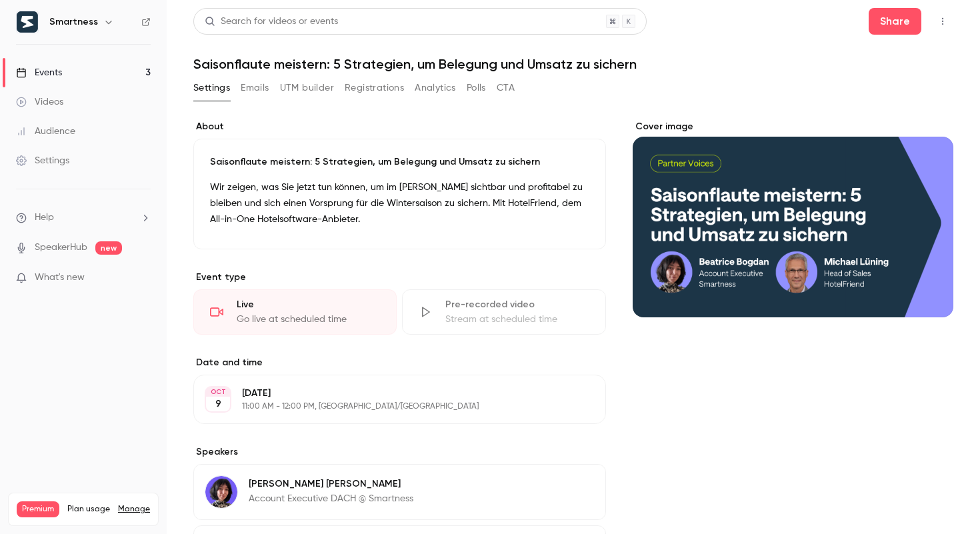 The height and width of the screenshot is (534, 980). What do you see at coordinates (73, 22) in the screenshot?
I see `h6: Smartness` at bounding box center [73, 22].